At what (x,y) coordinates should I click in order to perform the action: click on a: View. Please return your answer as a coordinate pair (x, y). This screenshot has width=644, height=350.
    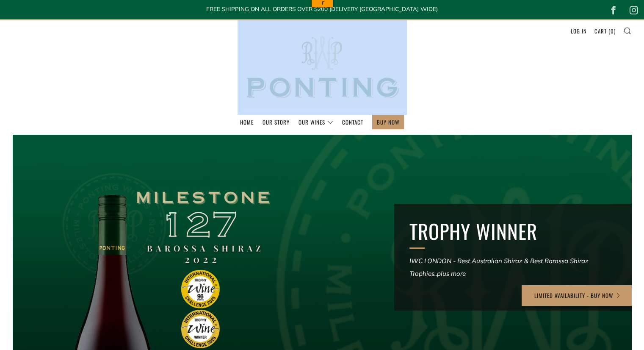
    Looking at the image, I should click on (137, 11).